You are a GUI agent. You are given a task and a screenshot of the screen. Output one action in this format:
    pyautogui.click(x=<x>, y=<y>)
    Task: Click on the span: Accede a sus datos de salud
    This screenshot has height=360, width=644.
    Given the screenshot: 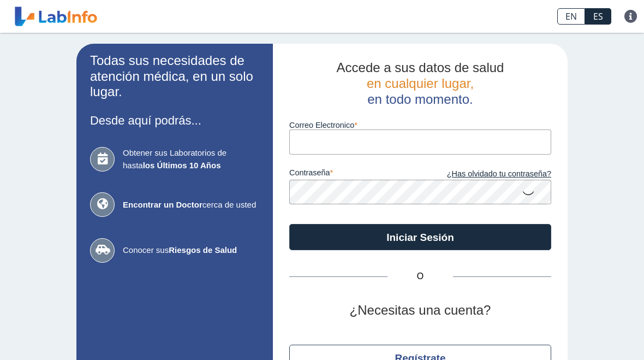 What is the action you would take?
    pyautogui.click(x=420, y=67)
    